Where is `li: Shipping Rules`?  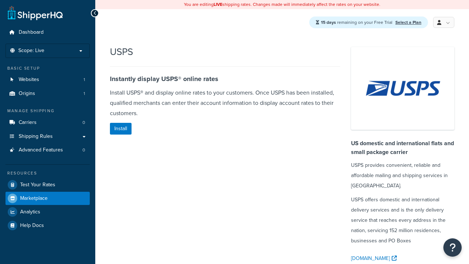
li: Shipping Rules is located at coordinates (48, 136).